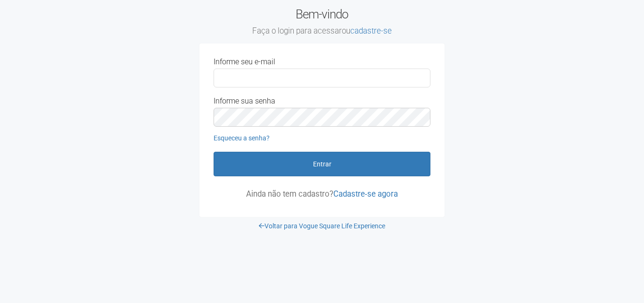 This screenshot has height=303, width=644. I want to click on h2: Bem-vindo, so click(322, 22).